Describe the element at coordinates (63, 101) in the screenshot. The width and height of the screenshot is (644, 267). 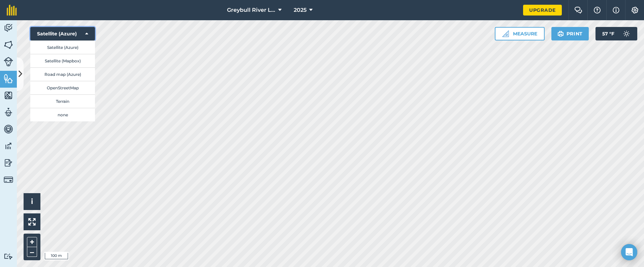
I see `button: Terrain` at that location.